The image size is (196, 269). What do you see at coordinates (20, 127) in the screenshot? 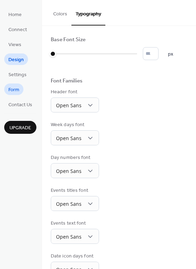
I see `button: Upgrade` at bounding box center [20, 127].